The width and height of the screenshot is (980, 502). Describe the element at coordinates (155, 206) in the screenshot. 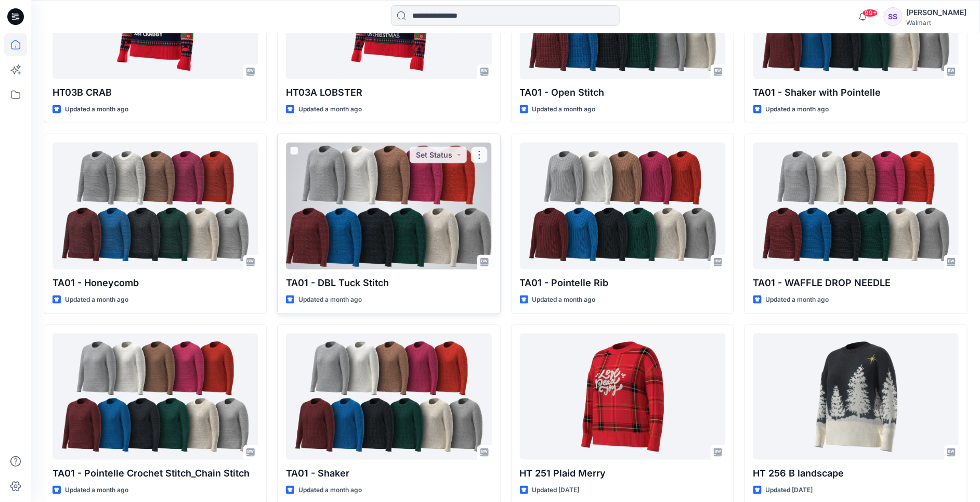

I see `a: TA01 - Honeycomb` at that location.